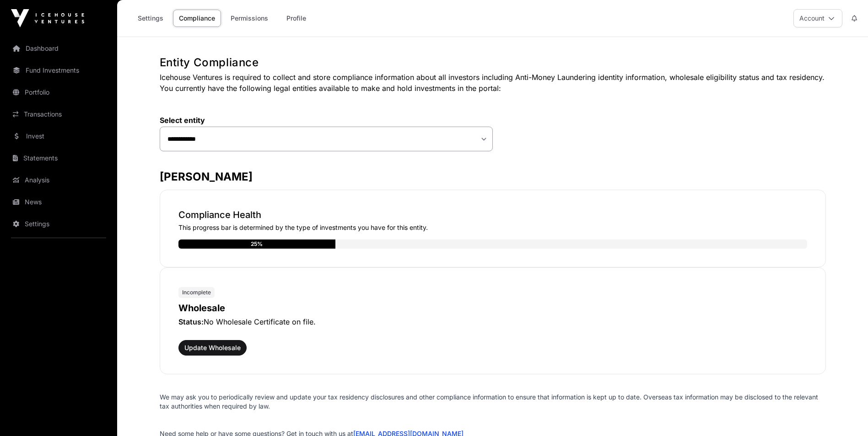  I want to click on a: Compliance, so click(197, 18).